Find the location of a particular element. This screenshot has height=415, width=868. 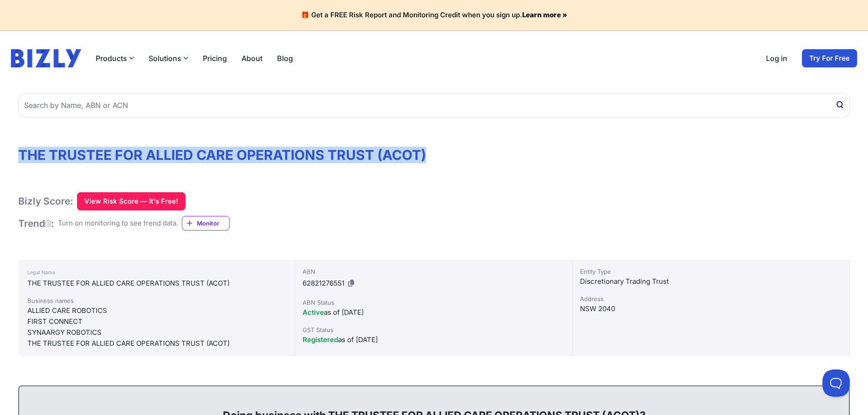

h1: THE TRUSTEE FOR ALLIED CARE OPERATIONS TRUST (ACOT) is located at coordinates (434, 155).